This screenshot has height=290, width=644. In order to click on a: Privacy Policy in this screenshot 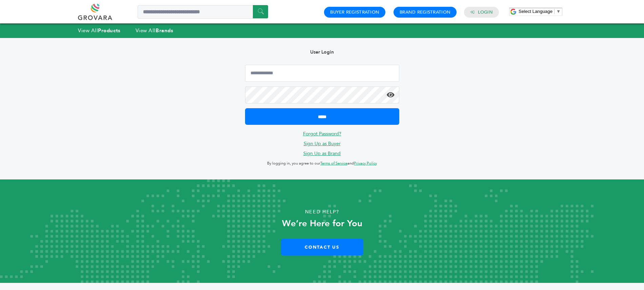, I will do `click(365, 163)`.